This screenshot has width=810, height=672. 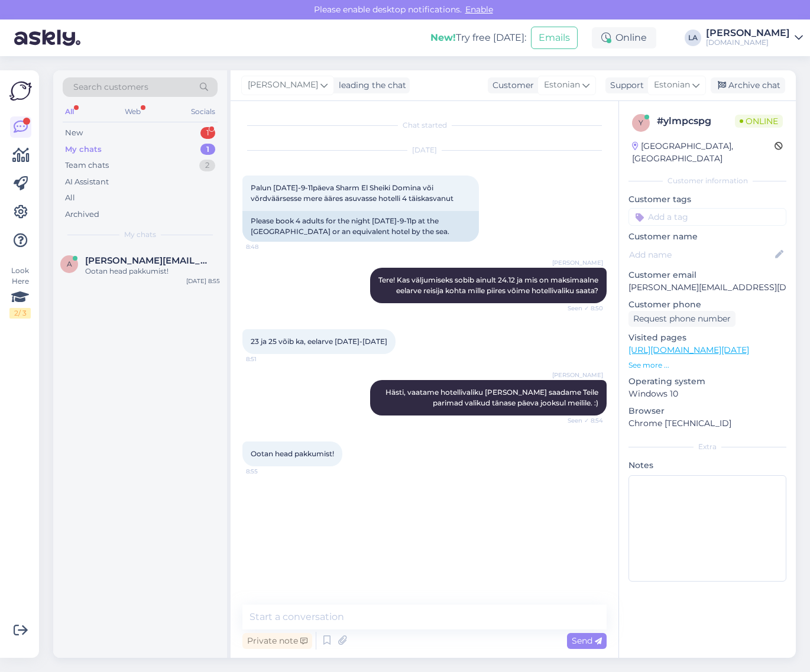 I want to click on div: Web, so click(x=133, y=112).